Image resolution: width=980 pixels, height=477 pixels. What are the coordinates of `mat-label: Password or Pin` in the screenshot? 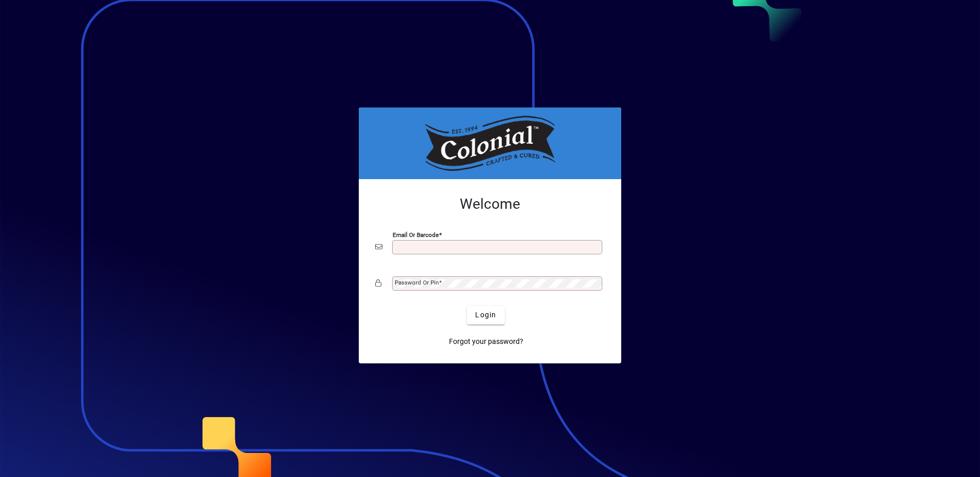 It's located at (417, 283).